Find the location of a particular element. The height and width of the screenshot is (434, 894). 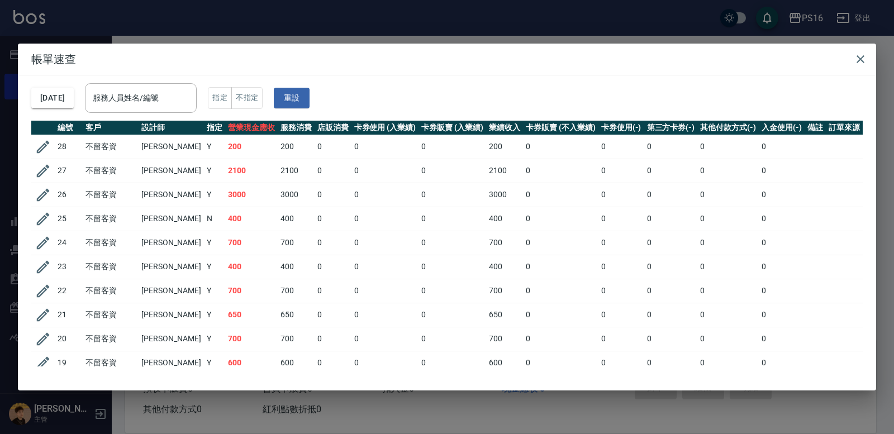

th: 第三方卡券(-) is located at coordinates (671, 128).